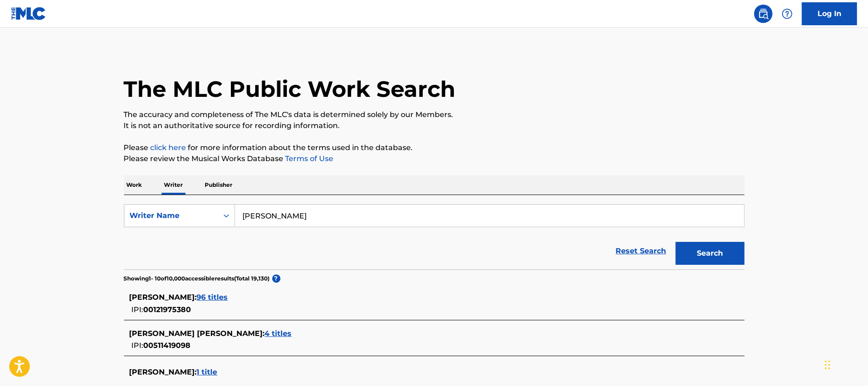 This screenshot has width=868, height=386. I want to click on p: Please for more information about the terms used in the database., so click(435, 148).